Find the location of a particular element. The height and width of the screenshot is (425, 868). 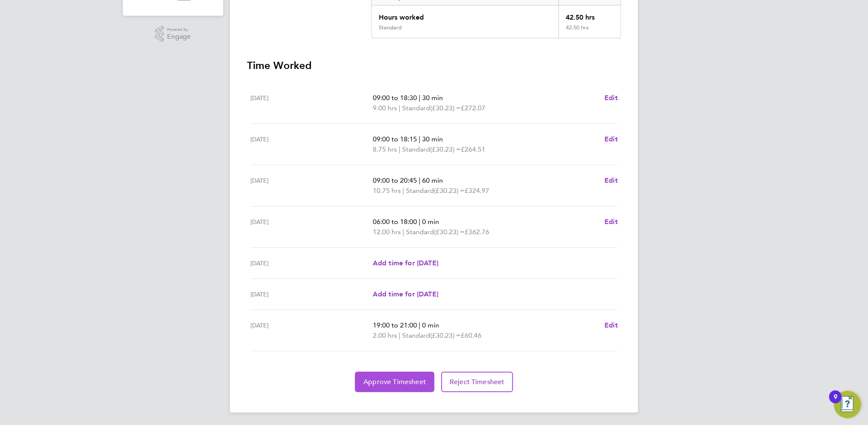

div: Hours worked is located at coordinates (465, 15).